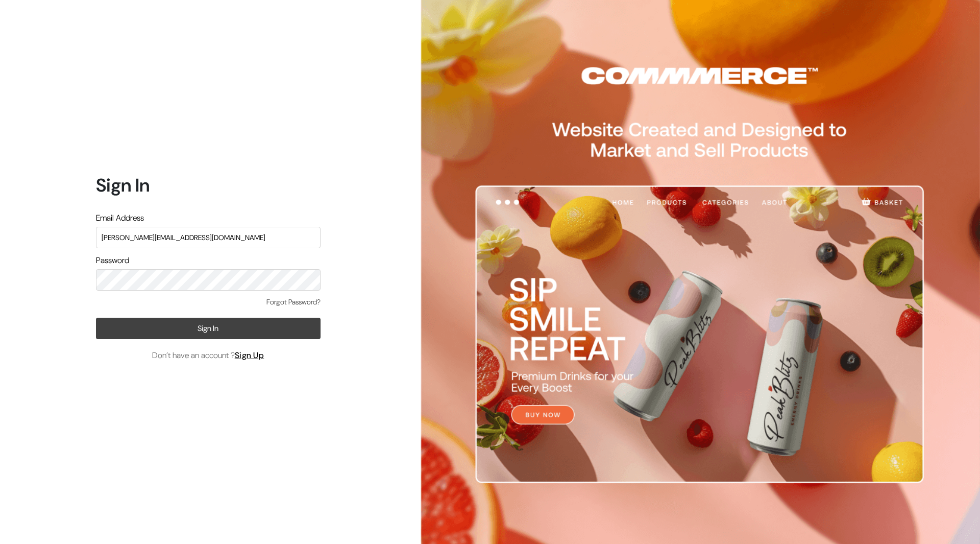 The height and width of the screenshot is (544, 980). I want to click on a: Sign Up, so click(249, 355).